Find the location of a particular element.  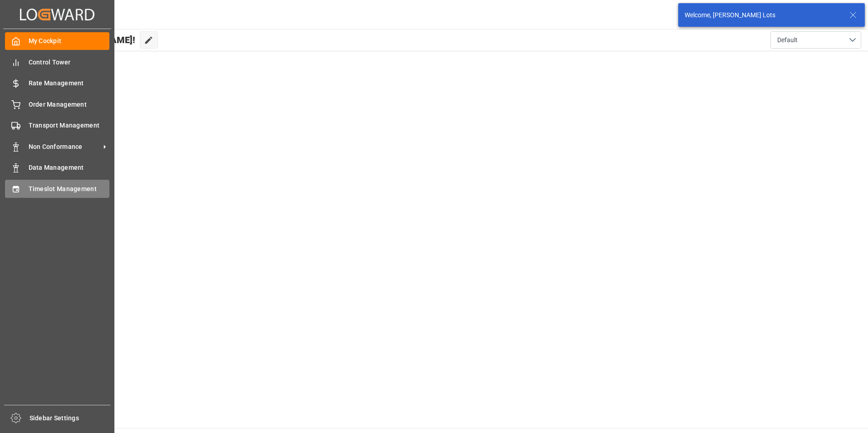

a: Rate Management is located at coordinates (57, 83).